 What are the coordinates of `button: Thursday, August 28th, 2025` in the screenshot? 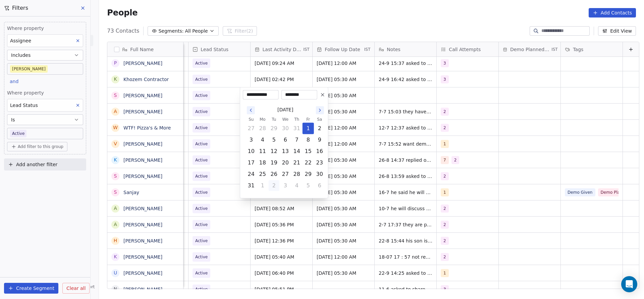 It's located at (297, 174).